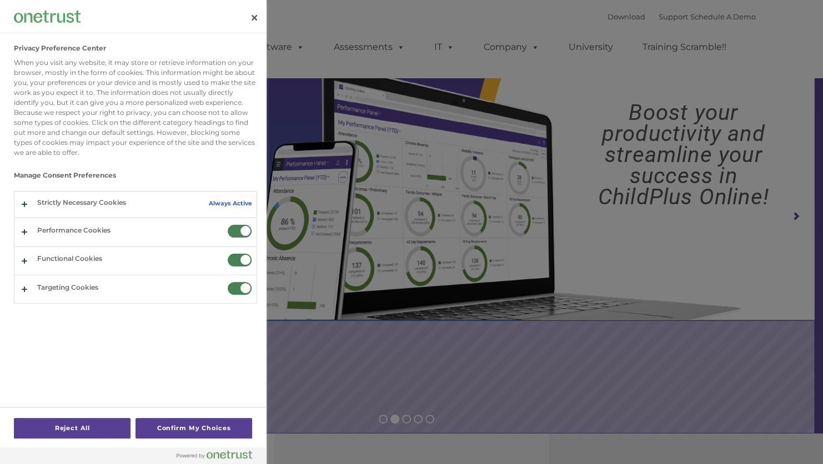 The height and width of the screenshot is (464, 823). Describe the element at coordinates (135, 108) in the screenshot. I see `div: When you visit any website, it may store or retrieve information on your browser, mostly in the f...` at that location.